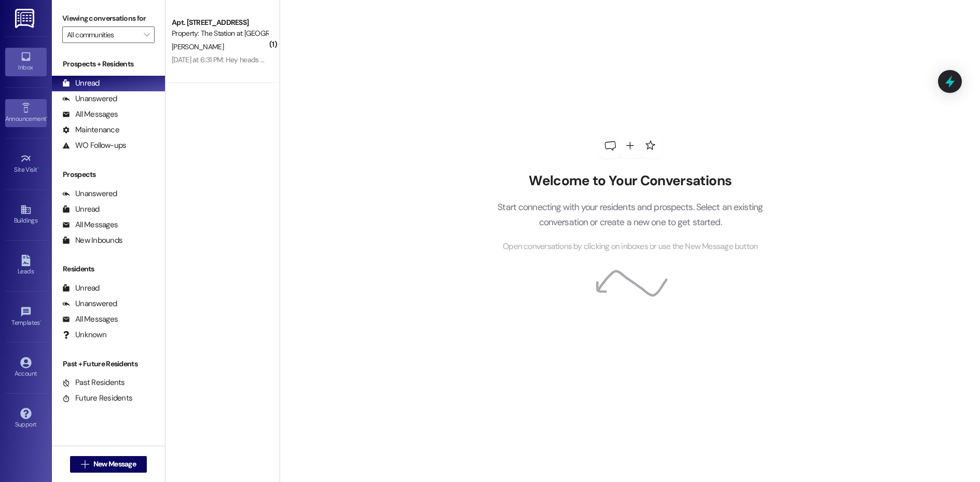 The image size is (980, 482). What do you see at coordinates (84, 335) in the screenshot?
I see `div: Unknown` at bounding box center [84, 335].